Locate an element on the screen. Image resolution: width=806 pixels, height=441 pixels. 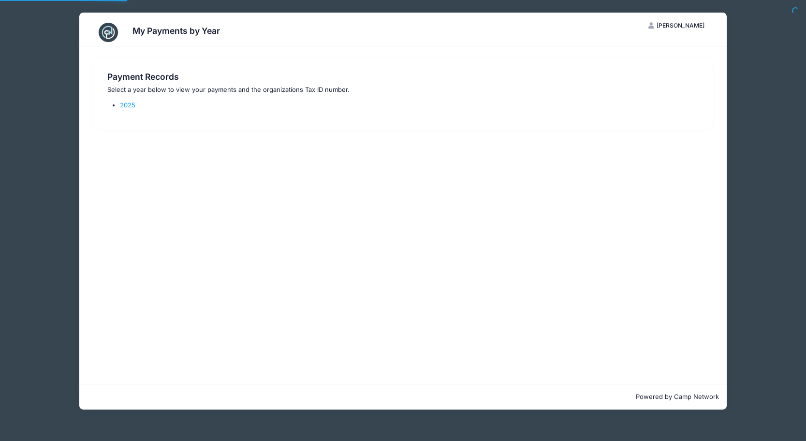
a: 2025 is located at coordinates (128, 105).